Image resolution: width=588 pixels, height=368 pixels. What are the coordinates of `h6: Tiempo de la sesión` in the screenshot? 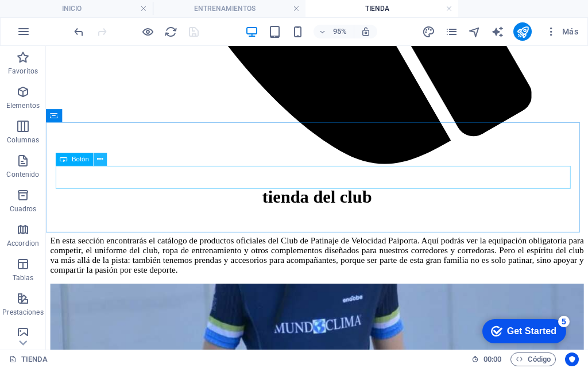 It's located at (487, 360).